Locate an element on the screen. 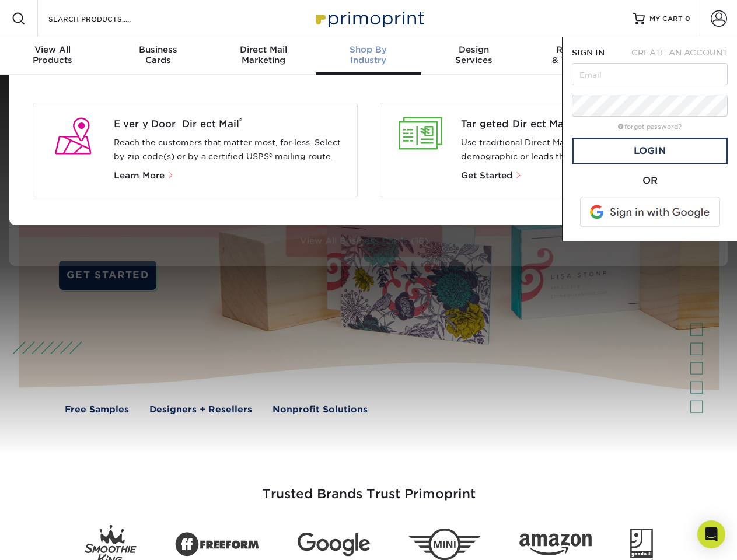 The image size is (737, 560). div: OR is located at coordinates (650, 181).